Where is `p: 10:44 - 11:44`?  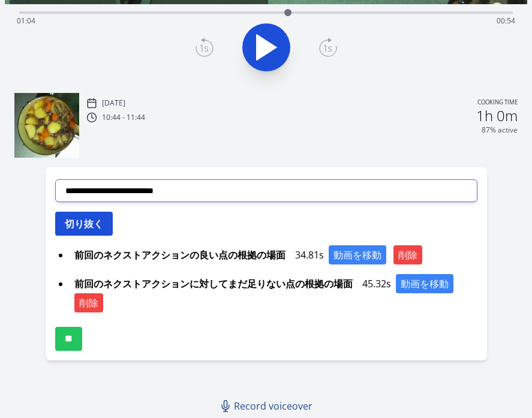
p: 10:44 - 11:44 is located at coordinates (123, 118).